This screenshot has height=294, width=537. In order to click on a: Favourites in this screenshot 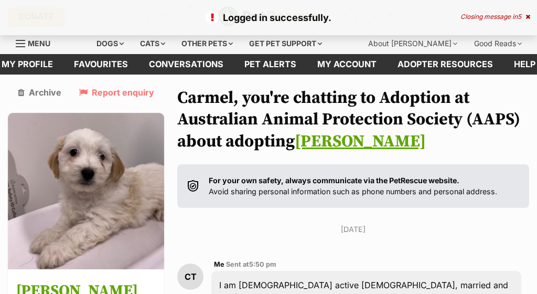, I will do `click(101, 64)`.